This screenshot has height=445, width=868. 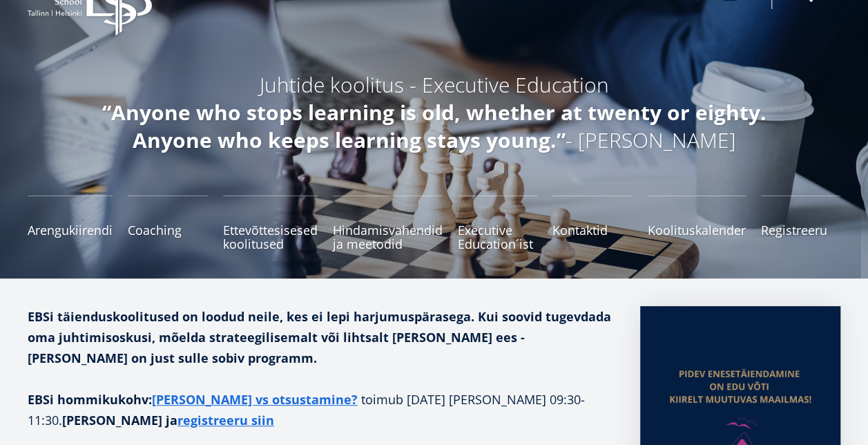 What do you see at coordinates (593, 223) in the screenshot?
I see `a: Kontaktid` at bounding box center [593, 223].